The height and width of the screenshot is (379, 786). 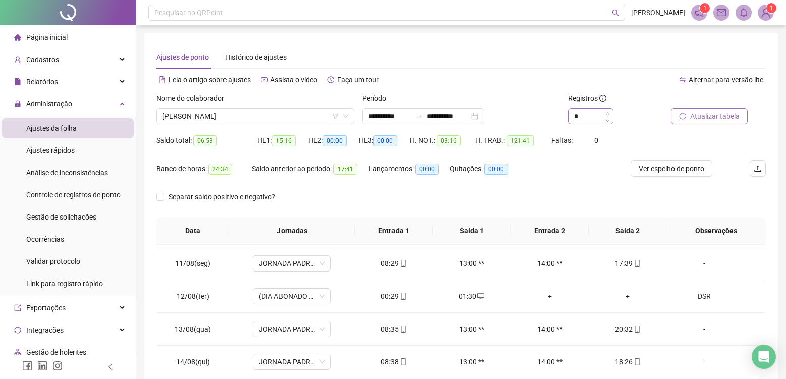 What do you see at coordinates (283, 140) in the screenshot?
I see `div: HE 1:` at bounding box center [283, 140].